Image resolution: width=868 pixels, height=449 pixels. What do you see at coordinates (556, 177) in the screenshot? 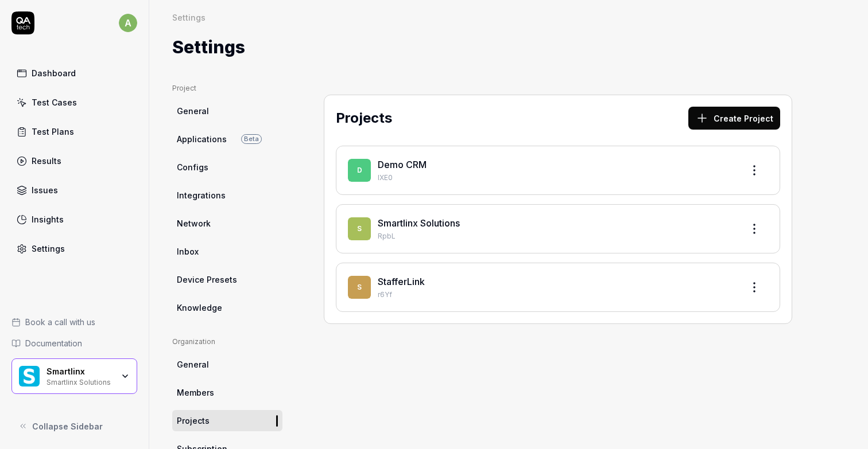
I see `p: IXE0` at bounding box center [556, 177].